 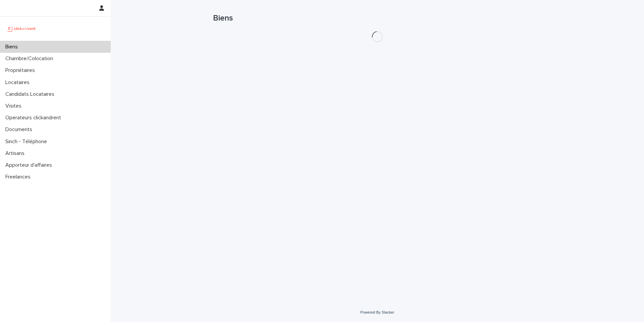 What do you see at coordinates (377, 312) in the screenshot?
I see `a: Powered By Stacker` at bounding box center [377, 312].